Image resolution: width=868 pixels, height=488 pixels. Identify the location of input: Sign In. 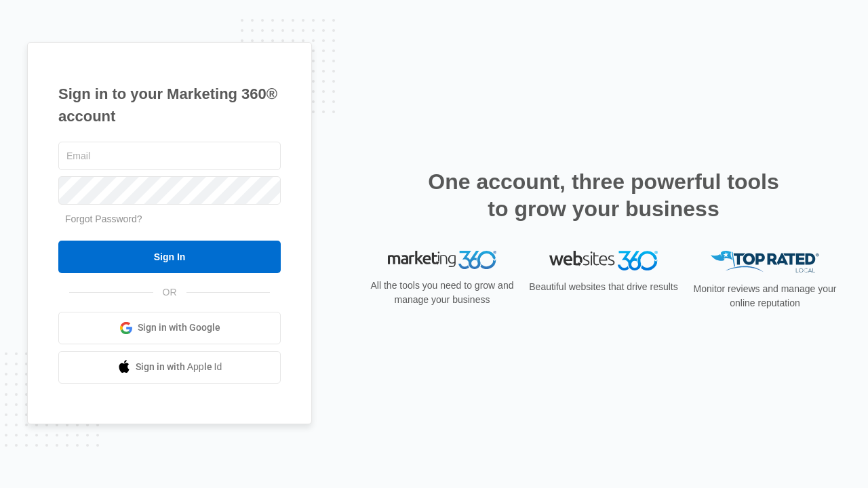
(169, 257).